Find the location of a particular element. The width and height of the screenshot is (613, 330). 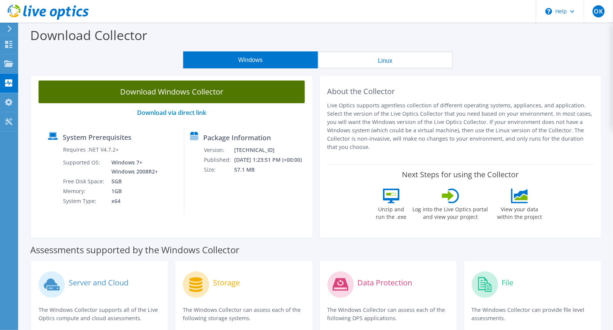

label: Download Collector is located at coordinates (89, 35).